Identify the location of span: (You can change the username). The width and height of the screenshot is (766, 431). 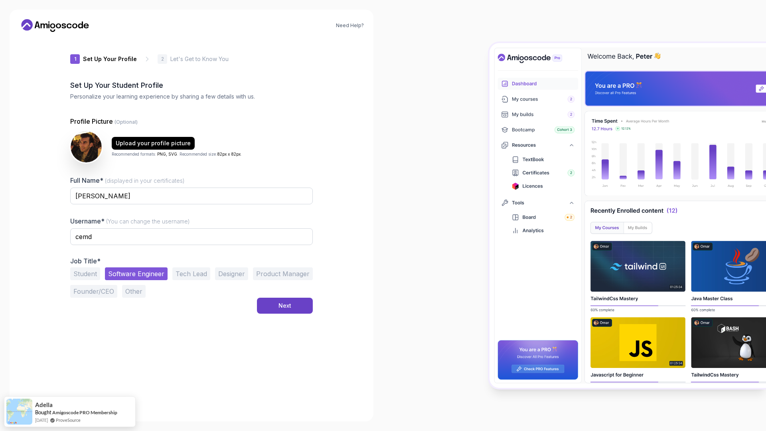
(148, 221).